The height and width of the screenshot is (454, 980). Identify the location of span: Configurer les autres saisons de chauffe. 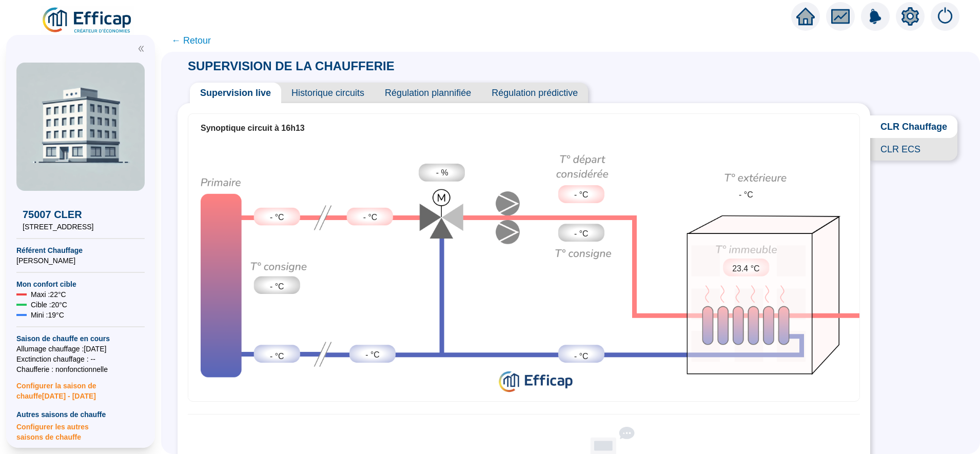
(80, 431).